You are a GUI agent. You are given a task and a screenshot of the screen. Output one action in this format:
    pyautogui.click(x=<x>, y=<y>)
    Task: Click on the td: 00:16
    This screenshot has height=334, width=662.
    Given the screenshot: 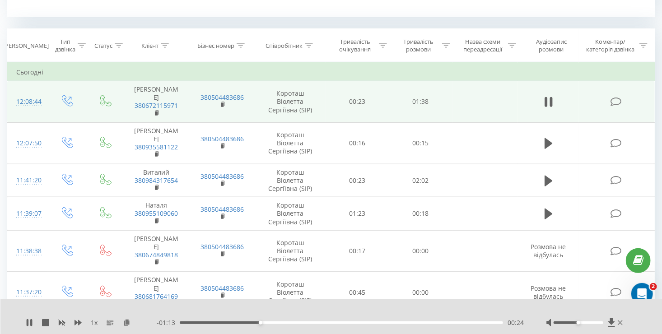 What is the action you would take?
    pyautogui.click(x=358, y=143)
    